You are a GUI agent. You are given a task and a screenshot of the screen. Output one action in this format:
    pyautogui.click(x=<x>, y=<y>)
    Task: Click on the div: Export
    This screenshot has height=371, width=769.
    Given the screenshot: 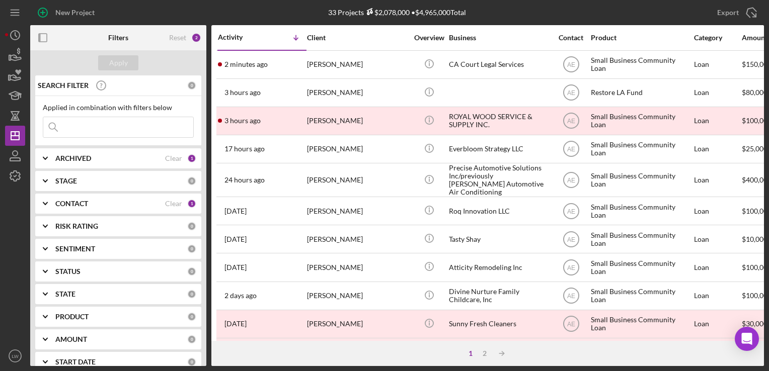 What is the action you would take?
    pyautogui.click(x=728, y=13)
    